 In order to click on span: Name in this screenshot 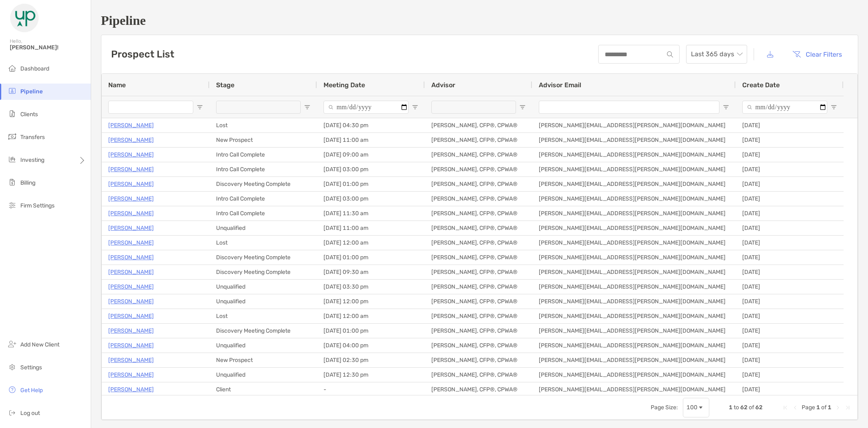, I will do `click(117, 85)`.